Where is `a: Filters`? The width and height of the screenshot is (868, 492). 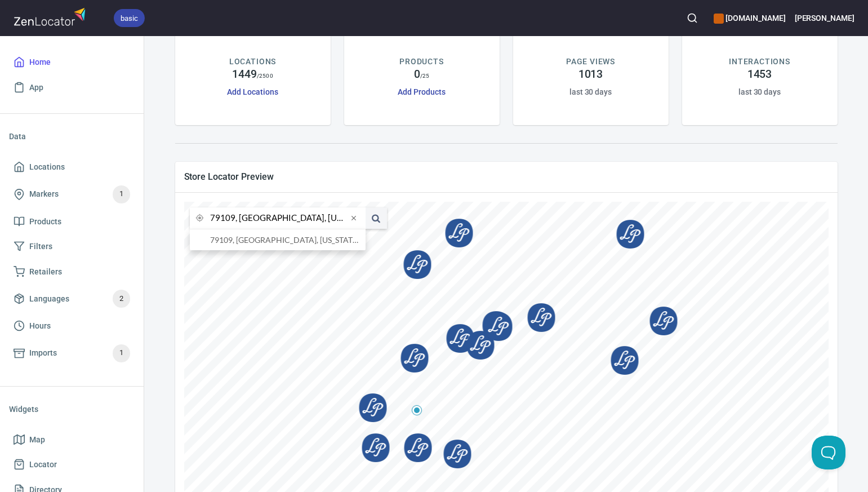
a: Filters is located at coordinates (72, 246).